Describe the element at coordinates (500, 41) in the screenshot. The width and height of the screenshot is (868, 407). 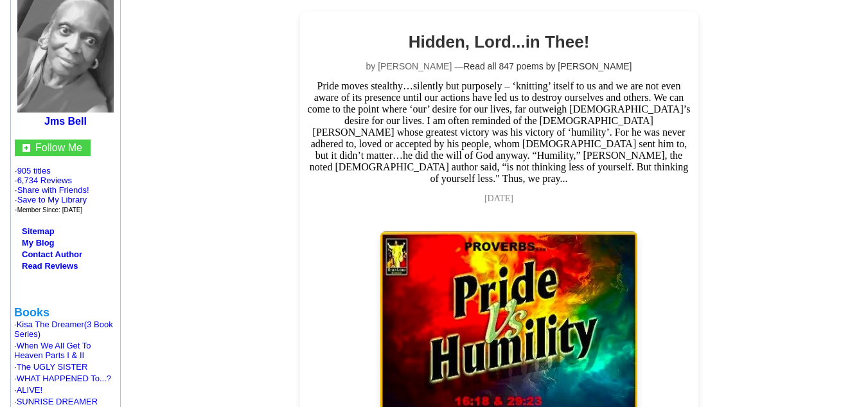
I see `h2: Hidden, Lord...in Thee!` at that location.